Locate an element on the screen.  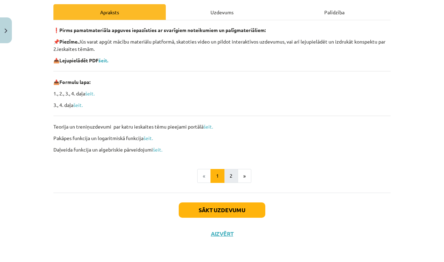
b: Lejupielādēt PDF is located at coordinates (79, 60).